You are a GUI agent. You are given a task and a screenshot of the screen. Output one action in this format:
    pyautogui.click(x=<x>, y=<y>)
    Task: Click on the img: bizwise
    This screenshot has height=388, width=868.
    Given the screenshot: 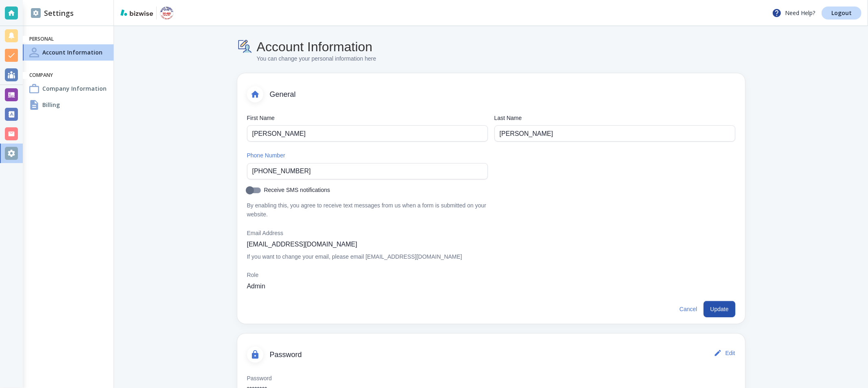 What is the action you would take?
    pyautogui.click(x=137, y=12)
    